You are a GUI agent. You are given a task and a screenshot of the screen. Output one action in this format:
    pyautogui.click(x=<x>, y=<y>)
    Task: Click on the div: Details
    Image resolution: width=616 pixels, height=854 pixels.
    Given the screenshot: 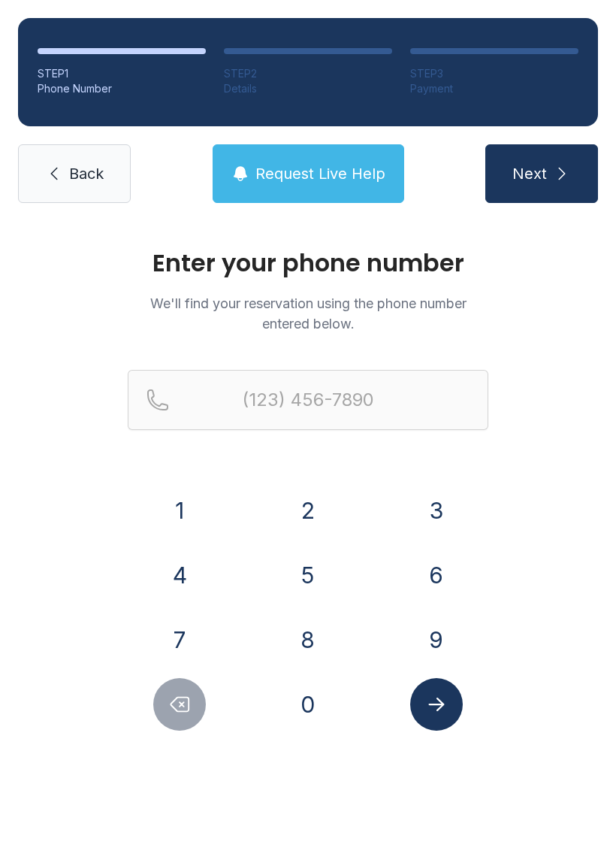 What is the action you would take?
    pyautogui.click(x=308, y=88)
    